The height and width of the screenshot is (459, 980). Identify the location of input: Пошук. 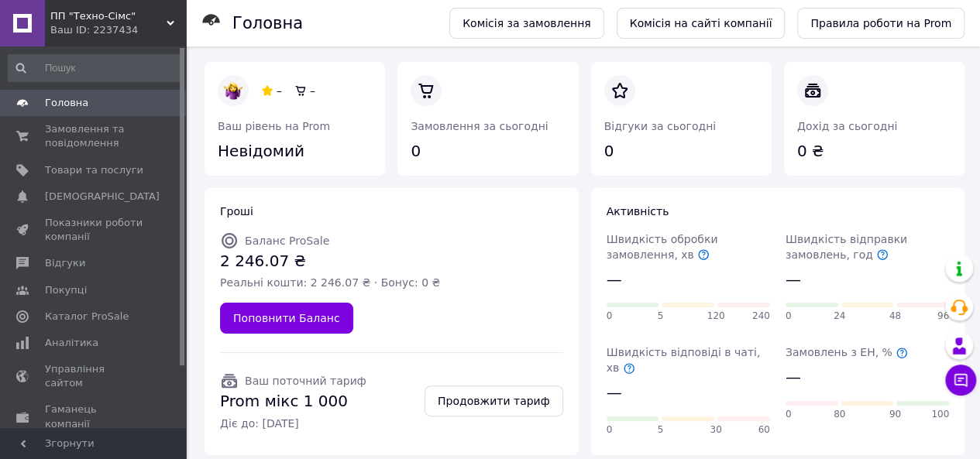
(95, 68).